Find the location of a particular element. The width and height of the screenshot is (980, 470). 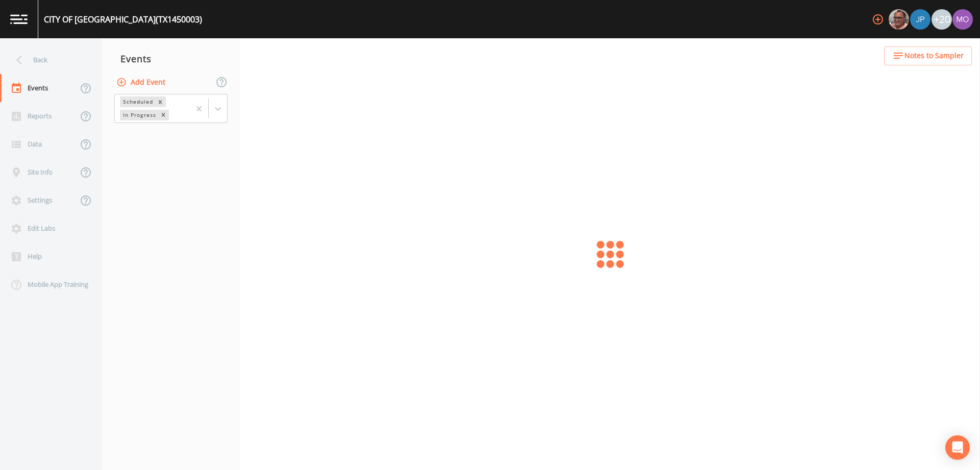

img: 4e251478aba98ce068fb7eae8f78b90c is located at coordinates (963, 19).